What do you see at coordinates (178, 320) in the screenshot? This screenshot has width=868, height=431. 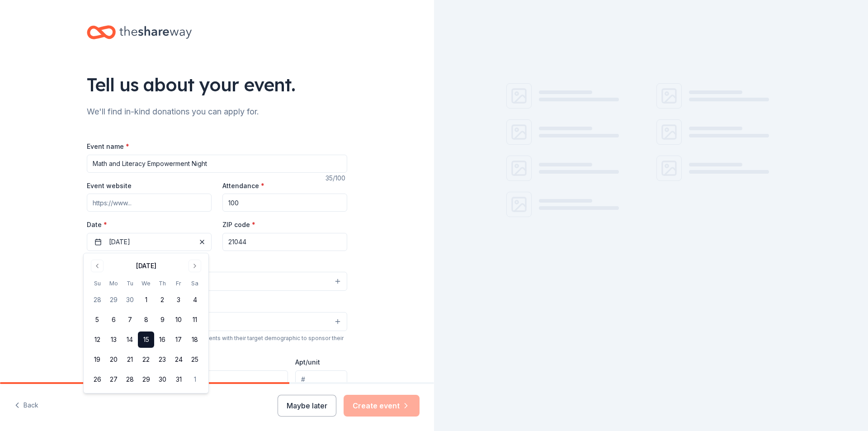 I see `button: 10` at bounding box center [178, 320].